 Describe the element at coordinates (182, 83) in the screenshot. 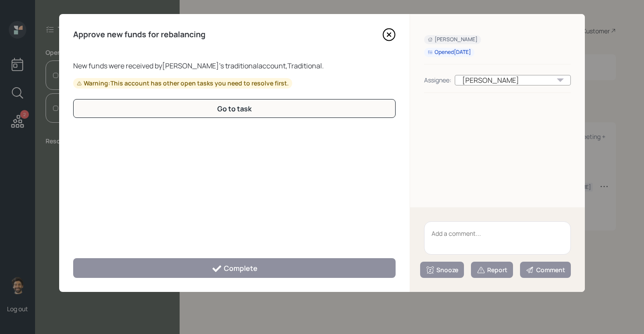

I see `div: Warning: This account has other open tasks you need to resolve first.` at that location.